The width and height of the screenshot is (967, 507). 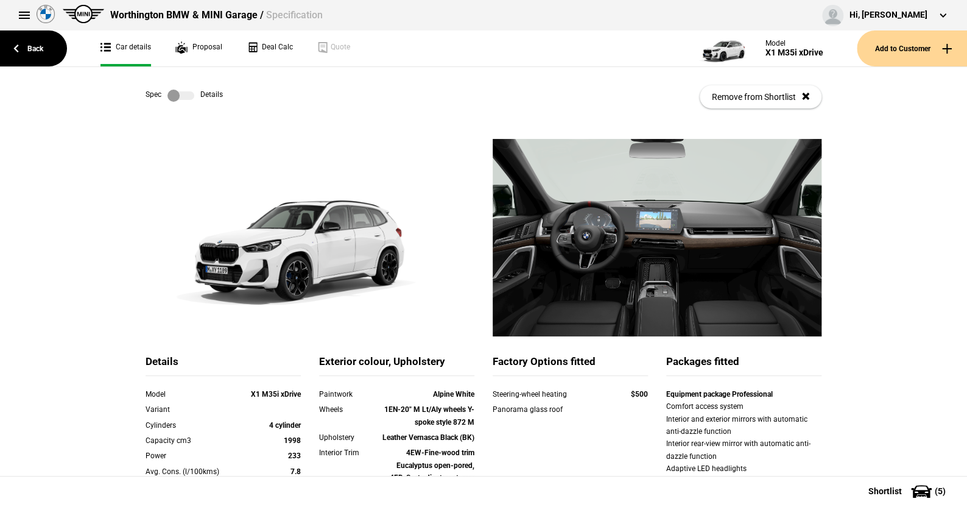 What do you see at coordinates (909, 491) in the screenshot?
I see `button: Shortlist(5)` at bounding box center [909, 491].